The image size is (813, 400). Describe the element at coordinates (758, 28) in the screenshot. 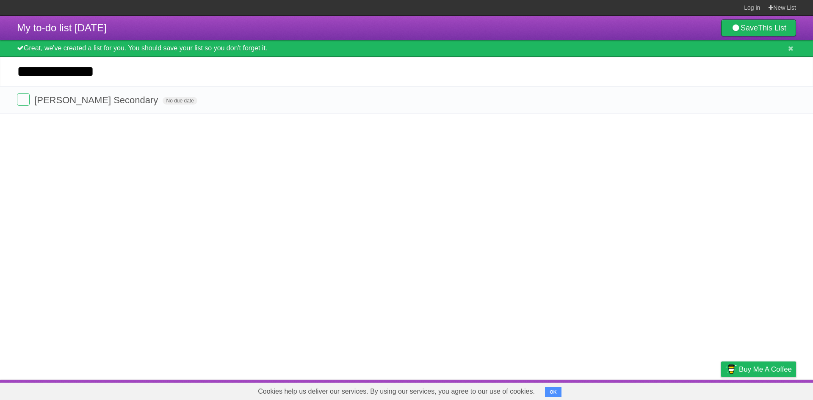

I see `a: SaveThis List` at that location.